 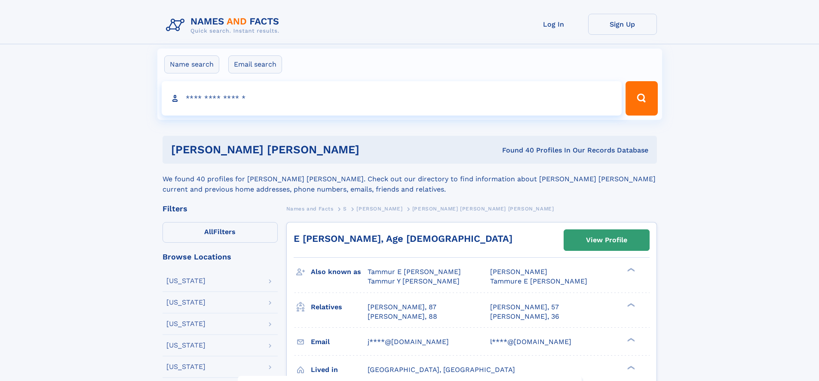 What do you see at coordinates (553, 24) in the screenshot?
I see `a: Log In` at bounding box center [553, 24].